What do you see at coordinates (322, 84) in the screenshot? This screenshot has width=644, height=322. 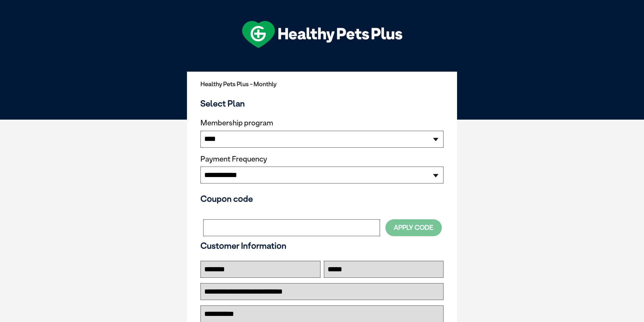 I see `h2: Healthy Pets Plus - Monthly` at bounding box center [322, 84].